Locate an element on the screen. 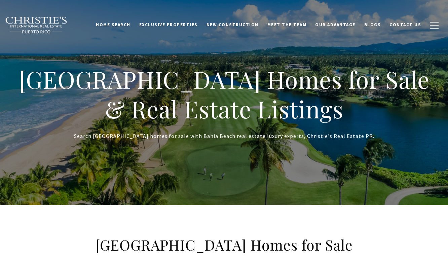 This screenshot has height=256, width=448. a: New Construction is located at coordinates (232, 25).